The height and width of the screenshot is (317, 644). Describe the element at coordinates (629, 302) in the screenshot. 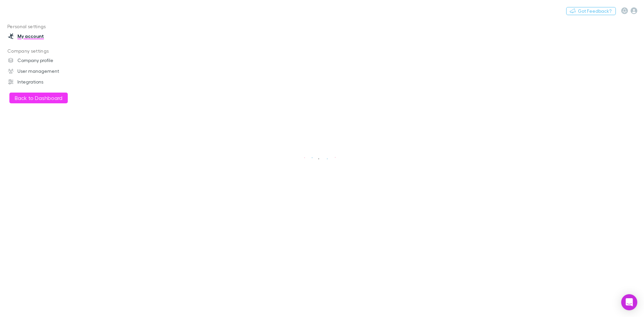

I see `div: Open Intercom Messenger` at that location.